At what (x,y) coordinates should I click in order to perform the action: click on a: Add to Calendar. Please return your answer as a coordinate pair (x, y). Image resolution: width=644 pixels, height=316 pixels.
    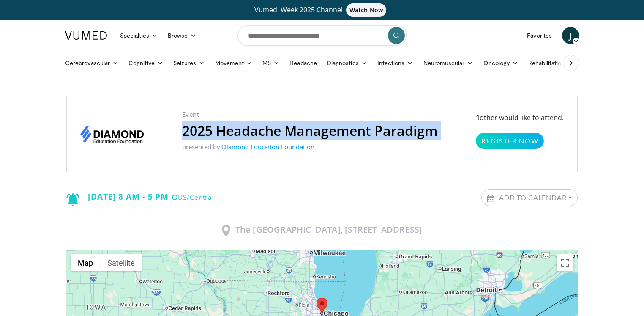
    Looking at the image, I should click on (530, 198).